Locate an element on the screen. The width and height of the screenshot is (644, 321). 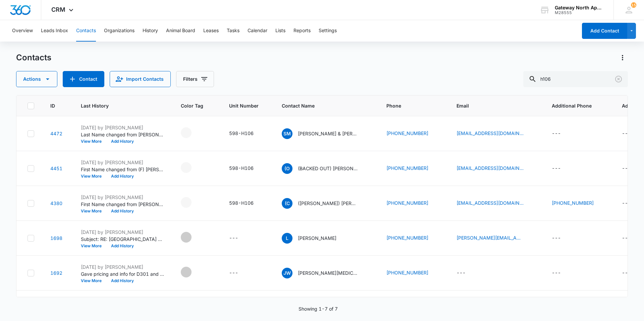
div: Email - lupita.mares123@hotmail.com - Select to Edit Field is located at coordinates (496, 238).